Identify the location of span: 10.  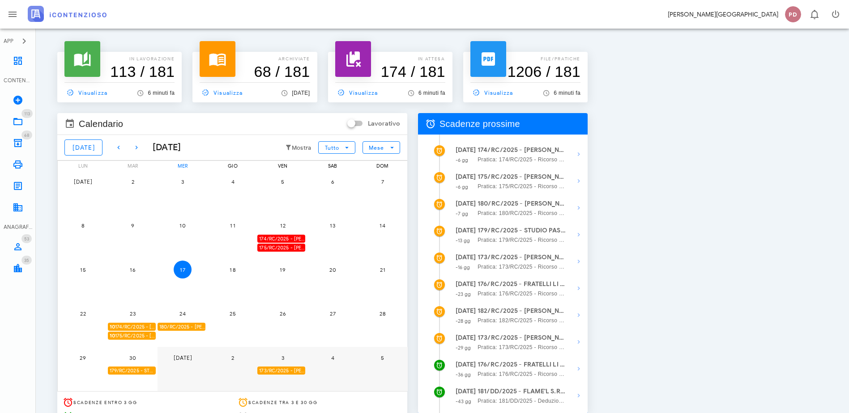
(183, 226).